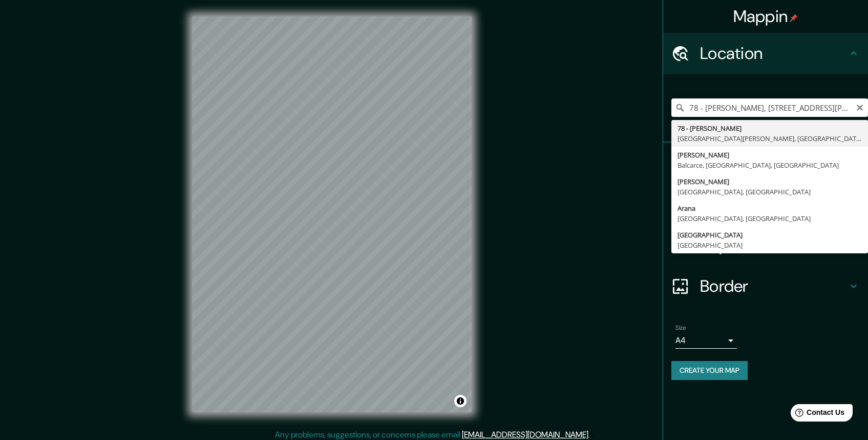  Describe the element at coordinates (766, 16) in the screenshot. I see `h4: Mappin` at that location.